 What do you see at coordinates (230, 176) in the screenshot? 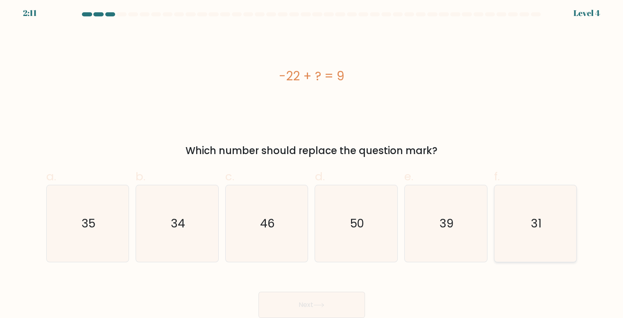
I see `span: c.` at bounding box center [230, 176].